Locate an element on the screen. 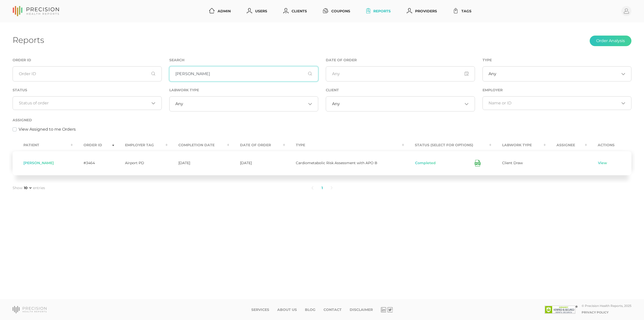  th: Employer Tag : activate to sort column ascending is located at coordinates (141, 145).